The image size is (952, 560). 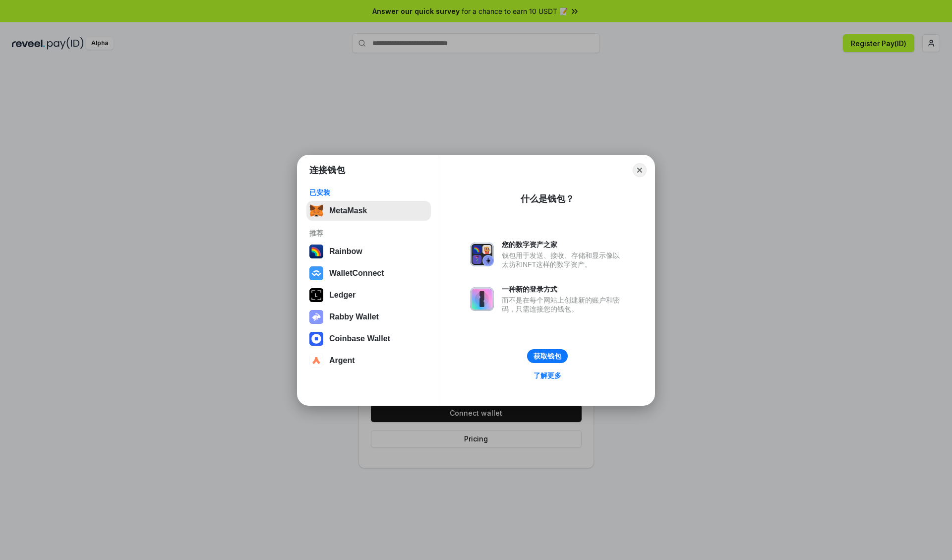 What do you see at coordinates (317, 210) in the screenshot?
I see `img: svg+xml,%3Csvg%20fill%3D%22none%22%20height%3D%2233%22%20viewBox%3D%220%200%2035%2033%22%20width%...` at bounding box center [317, 210].